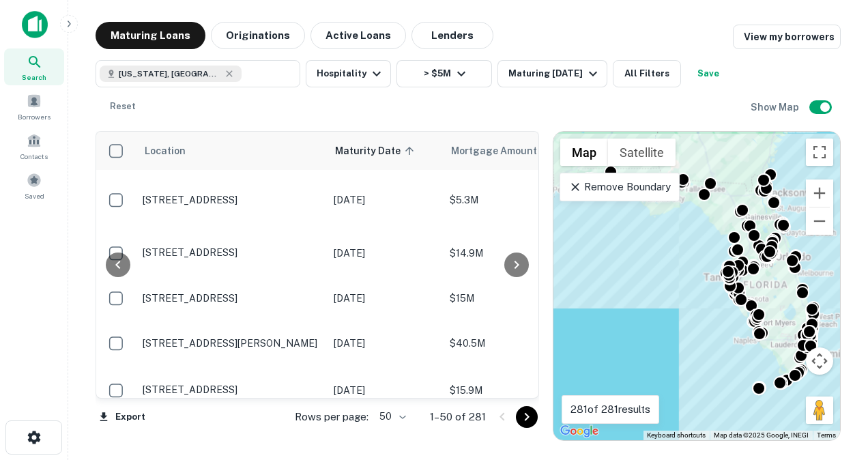  Describe the element at coordinates (518, 390) in the screenshot. I see `p: $15.9M` at that location.